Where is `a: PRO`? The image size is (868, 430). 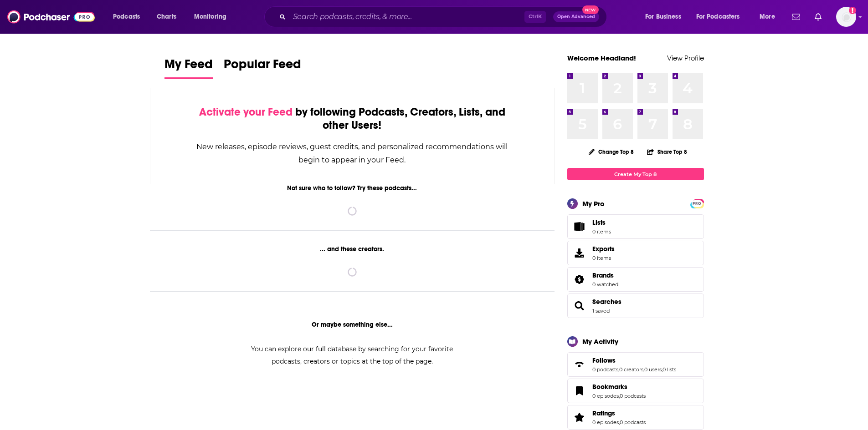
a: PRO is located at coordinates (697, 203).